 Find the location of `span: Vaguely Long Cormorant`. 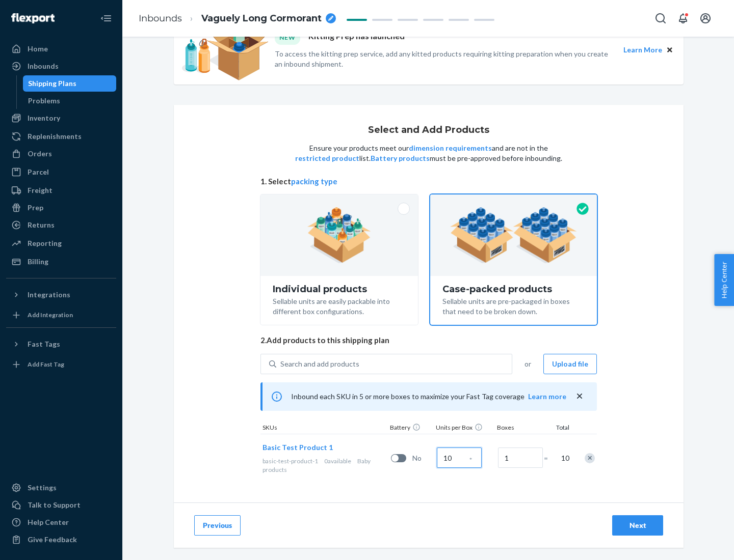

span: Vaguely Long Cormorant is located at coordinates (262, 19).